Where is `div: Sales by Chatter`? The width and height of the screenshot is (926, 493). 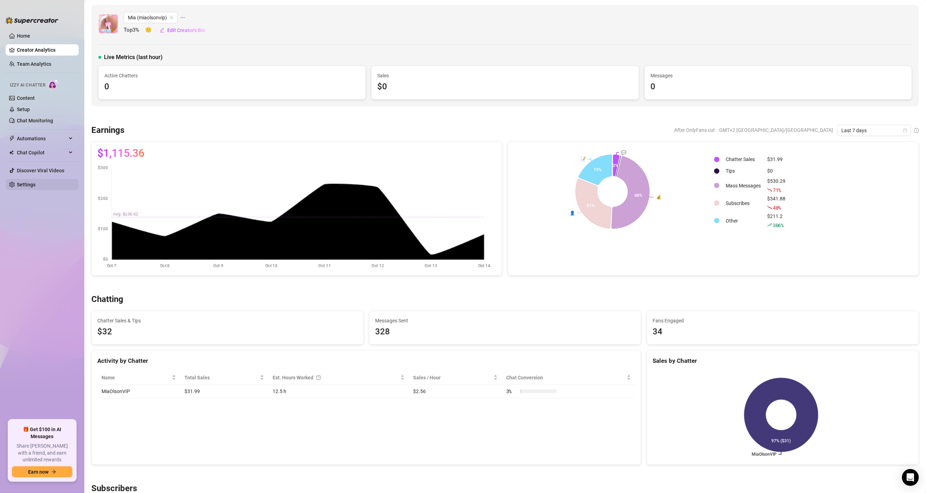
div: Sales by Chatter is located at coordinates (783, 360).